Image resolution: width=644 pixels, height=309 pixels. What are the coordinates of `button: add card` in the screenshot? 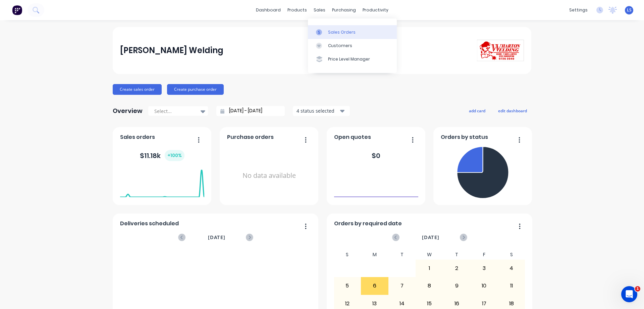 It's located at (477, 110).